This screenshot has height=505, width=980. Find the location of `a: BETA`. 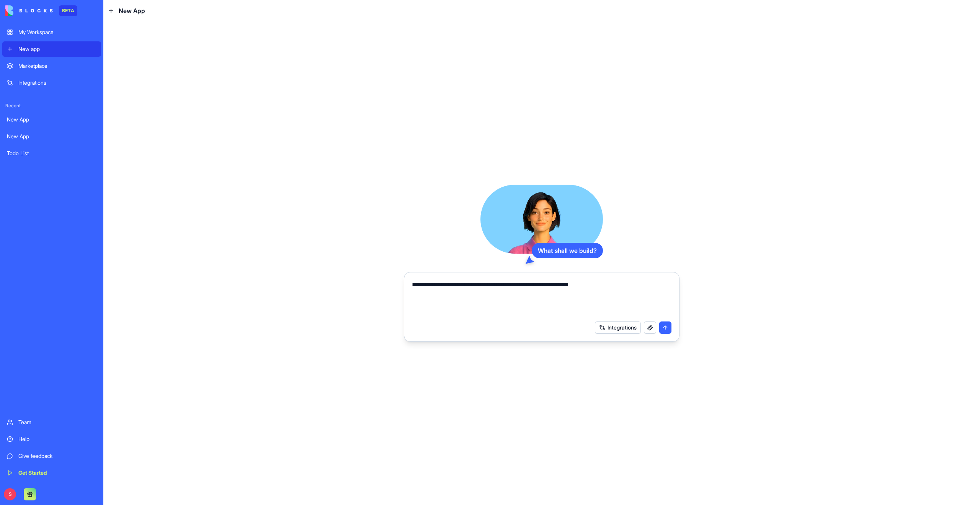

a: BETA is located at coordinates (41, 11).